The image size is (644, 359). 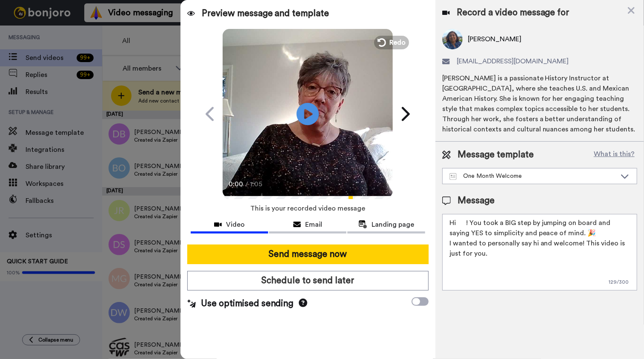 What do you see at coordinates (393, 225) in the screenshot?
I see `span: Landing page` at bounding box center [393, 225].